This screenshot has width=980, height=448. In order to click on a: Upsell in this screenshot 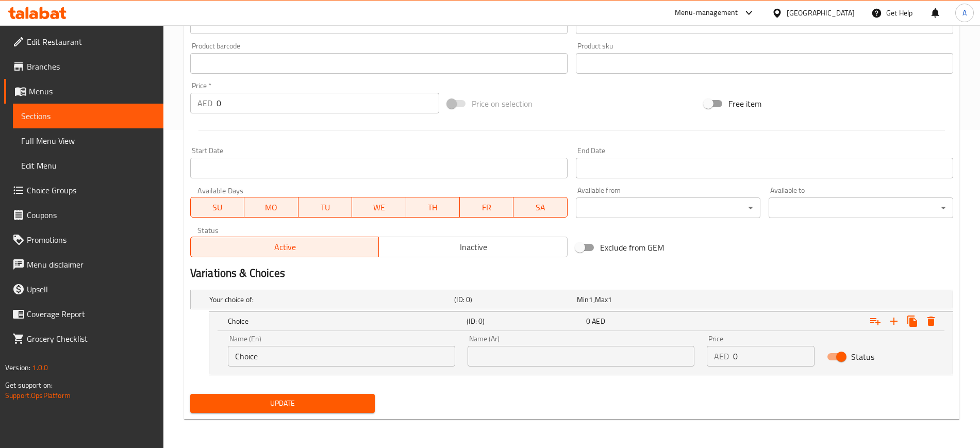, I will do `click(83, 289)`.